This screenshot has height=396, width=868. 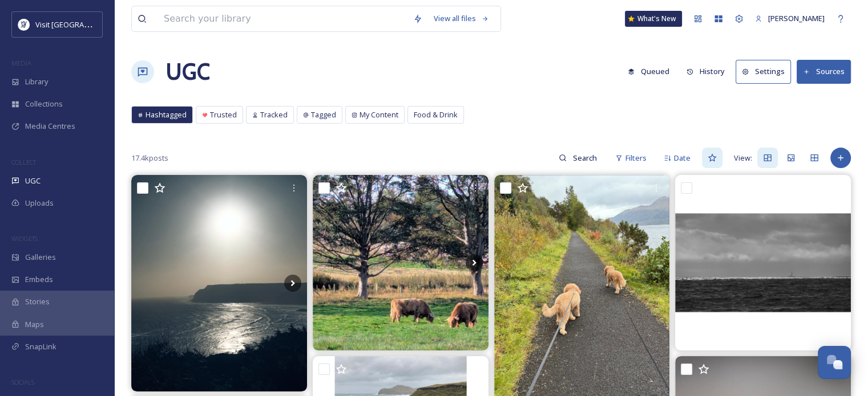 I want to click on button: Sources, so click(x=823, y=71).